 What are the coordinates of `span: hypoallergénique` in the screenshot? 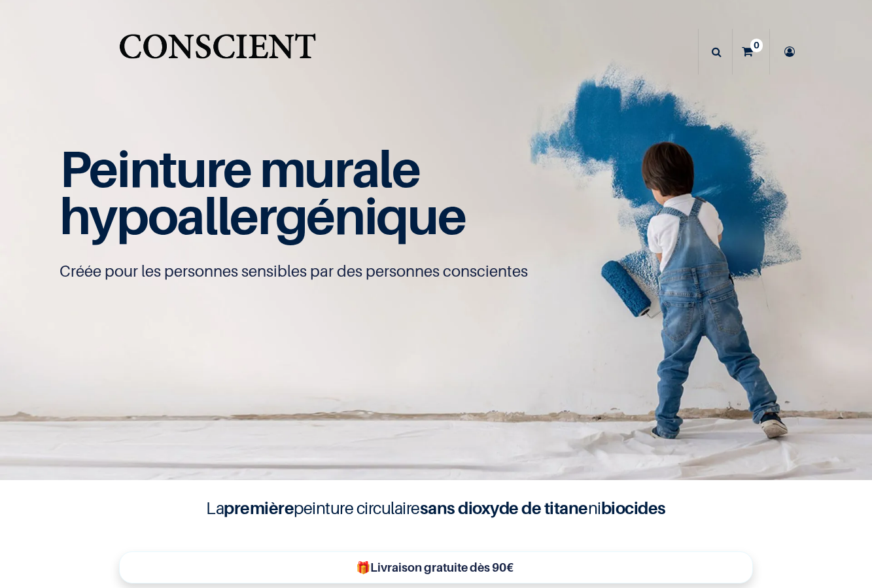 It's located at (263, 215).